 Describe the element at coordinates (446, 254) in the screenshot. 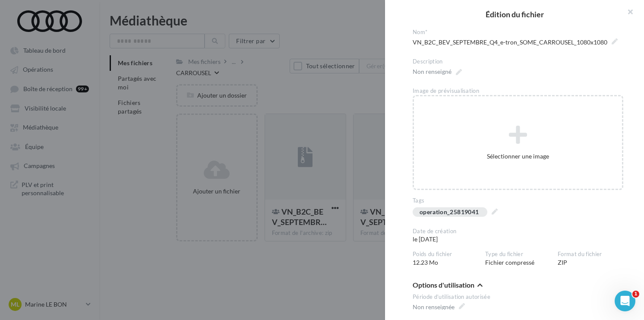

I see `div: Poids du fichier` at that location.